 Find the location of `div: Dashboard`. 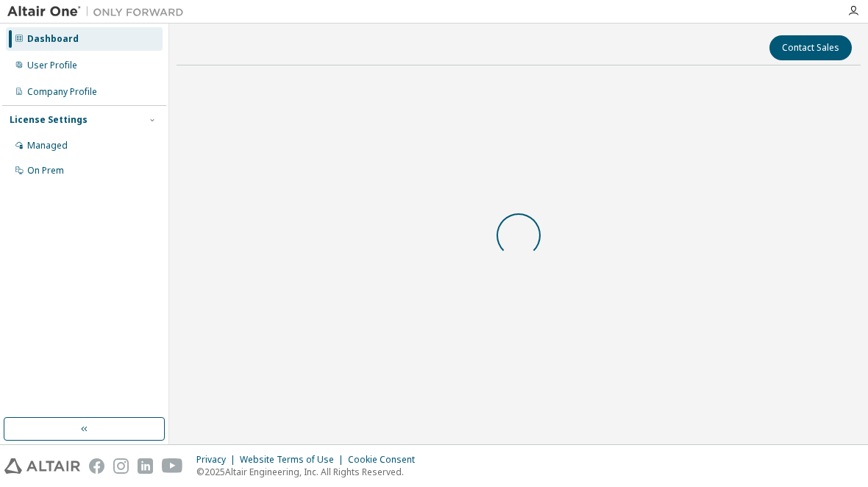

div: Dashboard is located at coordinates (53, 39).